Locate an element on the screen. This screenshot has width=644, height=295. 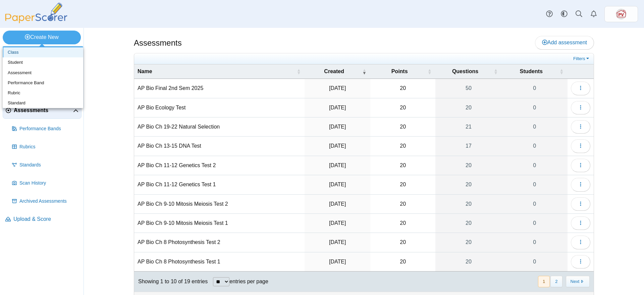
td: AP Bio Ch 11-12 Genetics Test 1 is located at coordinates (219, 184).